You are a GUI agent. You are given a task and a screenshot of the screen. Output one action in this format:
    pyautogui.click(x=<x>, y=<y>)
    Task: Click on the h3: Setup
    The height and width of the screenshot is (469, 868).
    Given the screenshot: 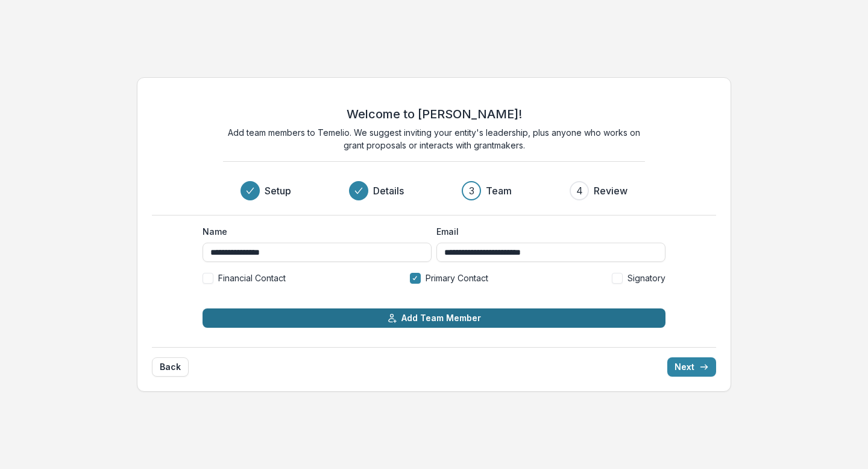 What is the action you would take?
    pyautogui.click(x=278, y=191)
    